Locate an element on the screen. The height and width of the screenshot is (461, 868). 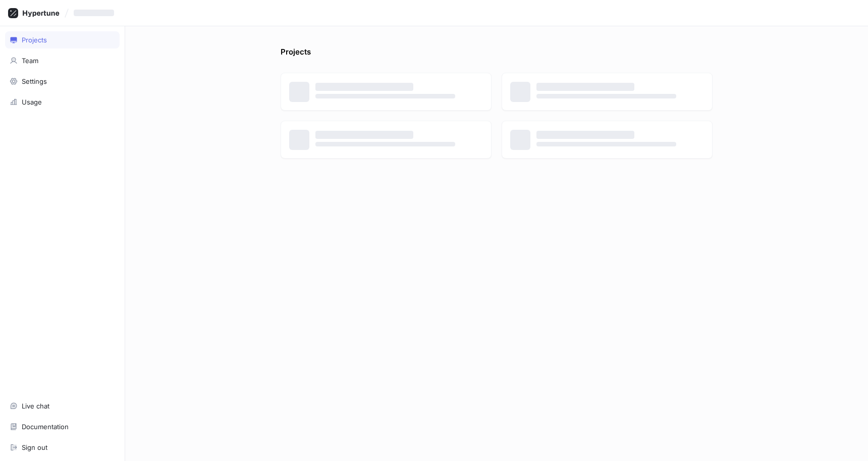
a: Team is located at coordinates (62, 61).